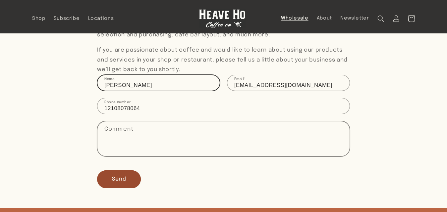  I want to click on button: Send, so click(119, 179).